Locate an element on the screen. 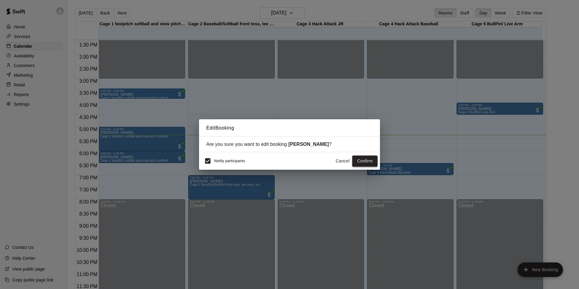  h2: Edit Booking is located at coordinates (290, 128).